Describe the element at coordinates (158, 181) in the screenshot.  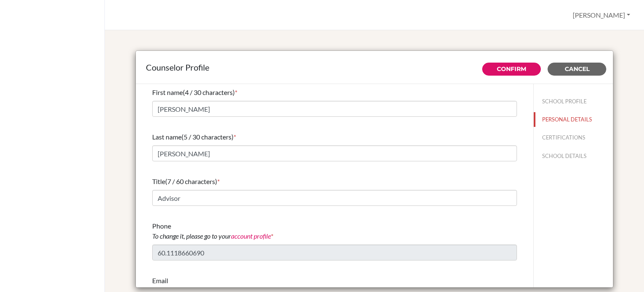
I see `span: Title` at that location.